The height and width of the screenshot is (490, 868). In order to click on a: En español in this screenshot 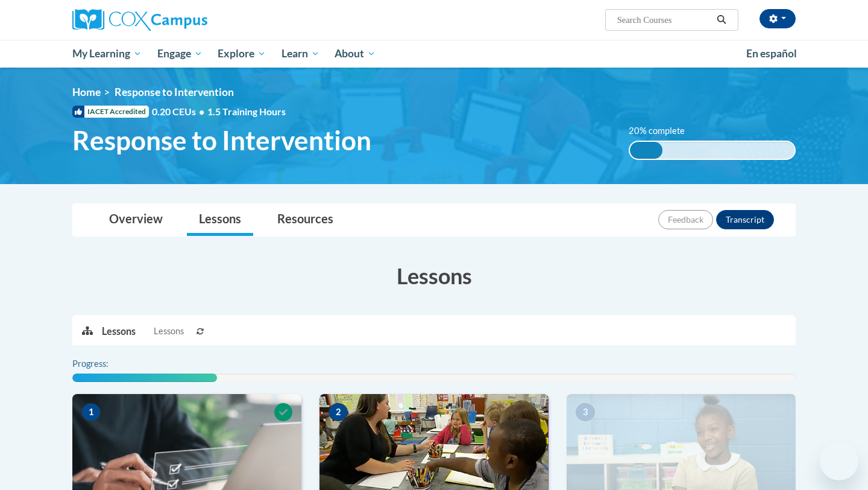, I will do `click(771, 54)`.